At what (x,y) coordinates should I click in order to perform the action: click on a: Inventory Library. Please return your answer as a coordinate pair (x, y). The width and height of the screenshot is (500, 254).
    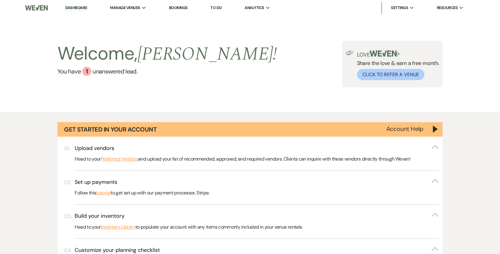
    Looking at the image, I should click on (118, 227).